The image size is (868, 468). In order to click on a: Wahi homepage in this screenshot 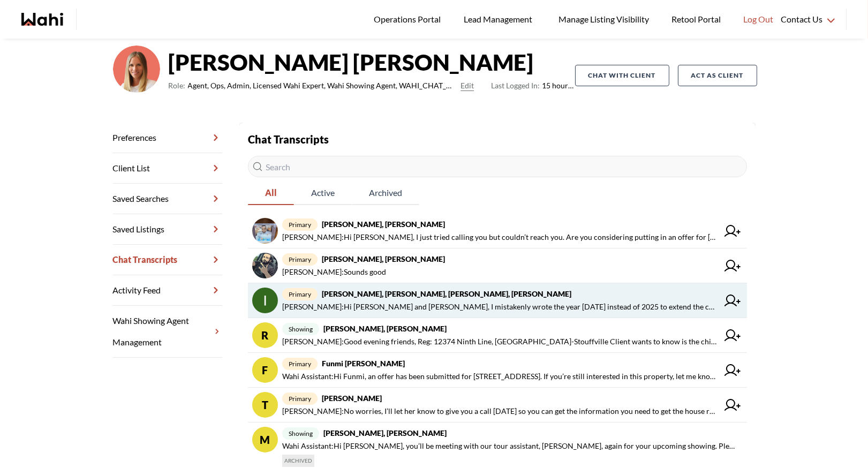, I will do `click(42, 20)`.